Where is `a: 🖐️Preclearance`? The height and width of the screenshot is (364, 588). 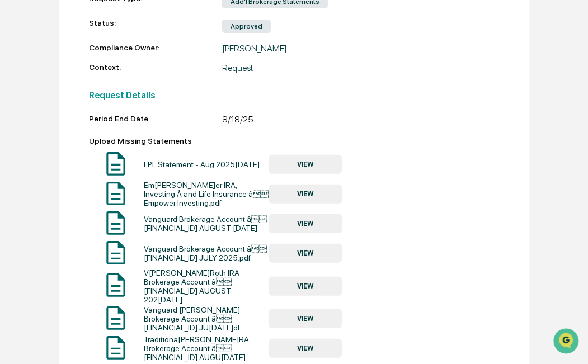
a: 🖐️Preclearance is located at coordinates (41, 146).